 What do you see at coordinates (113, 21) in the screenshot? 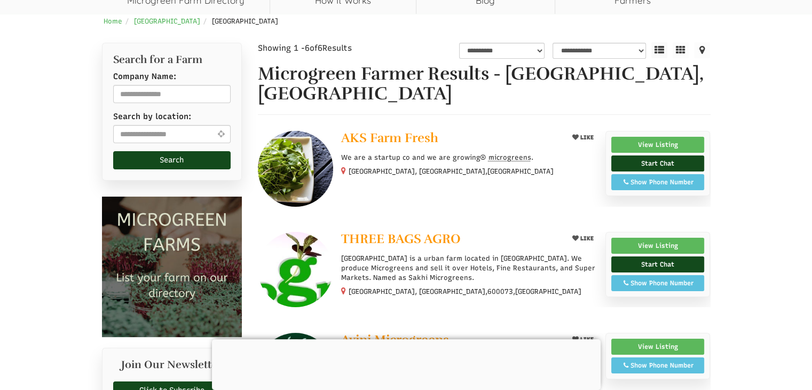
I see `span: Home` at bounding box center [113, 21].